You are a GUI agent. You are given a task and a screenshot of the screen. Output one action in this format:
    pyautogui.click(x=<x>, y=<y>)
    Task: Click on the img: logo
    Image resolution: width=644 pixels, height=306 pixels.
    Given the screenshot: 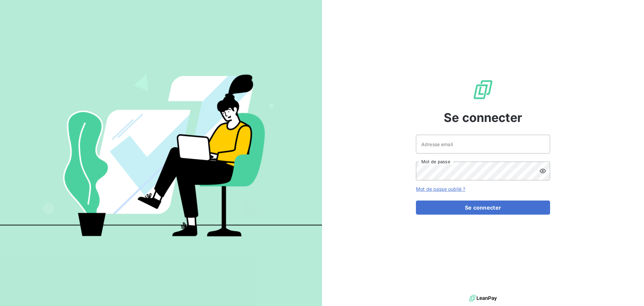 What is the action you would take?
    pyautogui.click(x=483, y=298)
    